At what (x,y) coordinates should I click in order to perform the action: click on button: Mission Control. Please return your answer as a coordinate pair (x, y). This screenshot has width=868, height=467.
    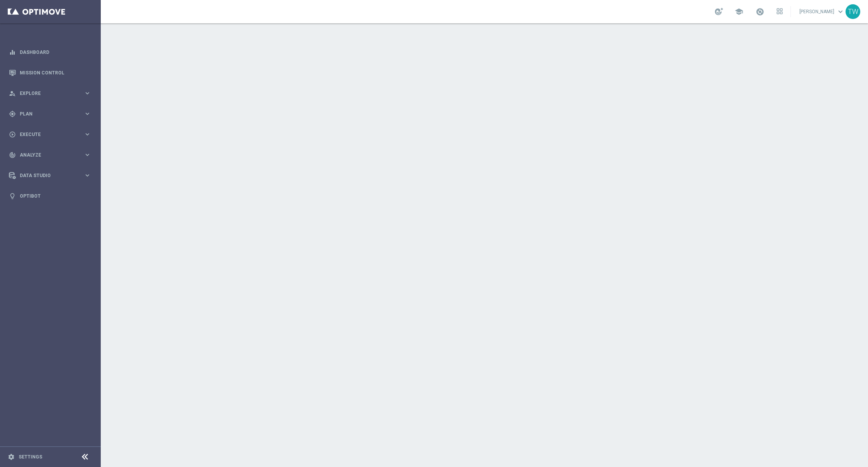
    Looking at the image, I should click on (50, 73).